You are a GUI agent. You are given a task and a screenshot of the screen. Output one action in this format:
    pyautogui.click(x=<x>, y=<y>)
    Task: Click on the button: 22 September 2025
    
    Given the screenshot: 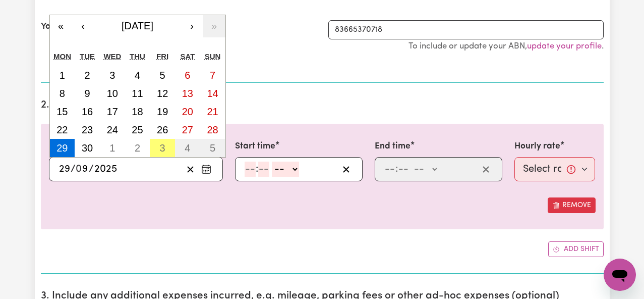 What is the action you would take?
    pyautogui.click(x=62, y=130)
    